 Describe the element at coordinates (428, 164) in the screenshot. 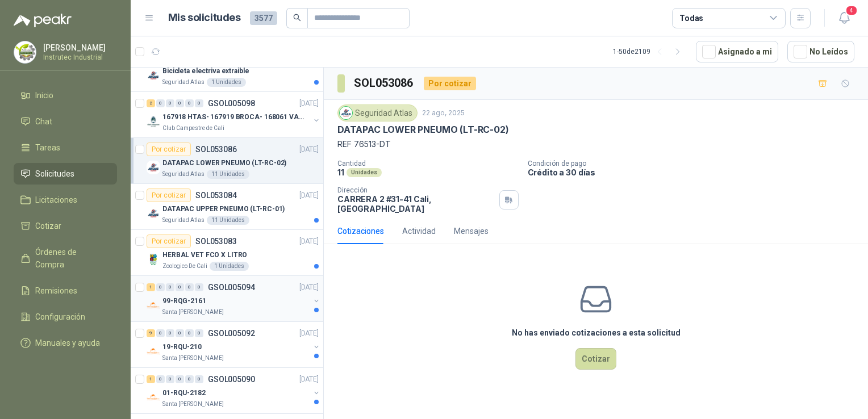

I see `p: Cantidad` at that location.